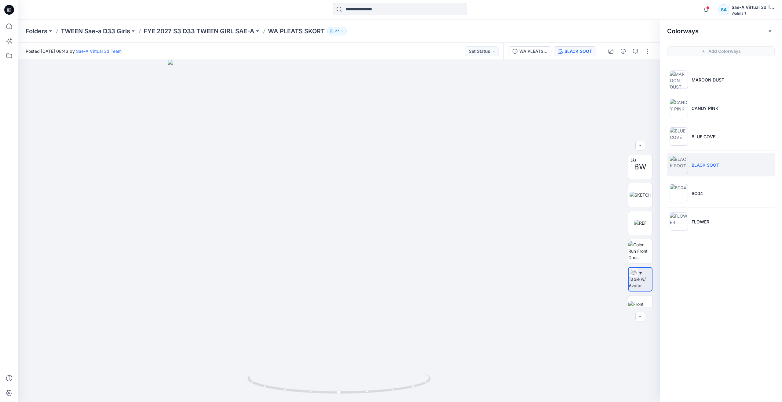  Describe the element at coordinates (679, 193) in the screenshot. I see `img: BC04` at that location.